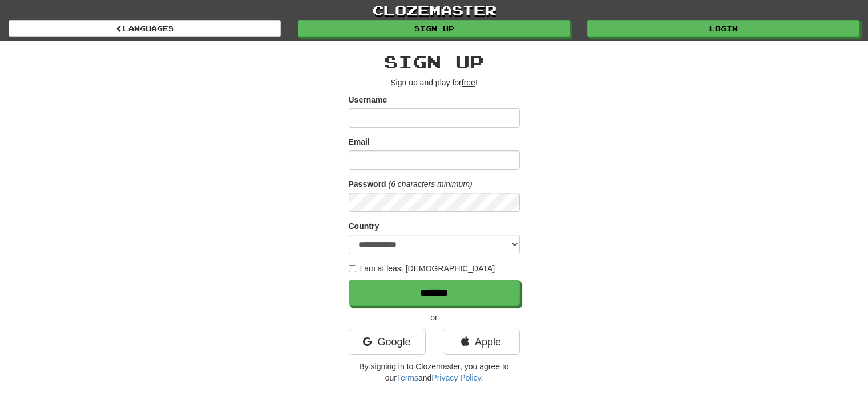 The height and width of the screenshot is (396, 868). I want to click on label: Country, so click(364, 226).